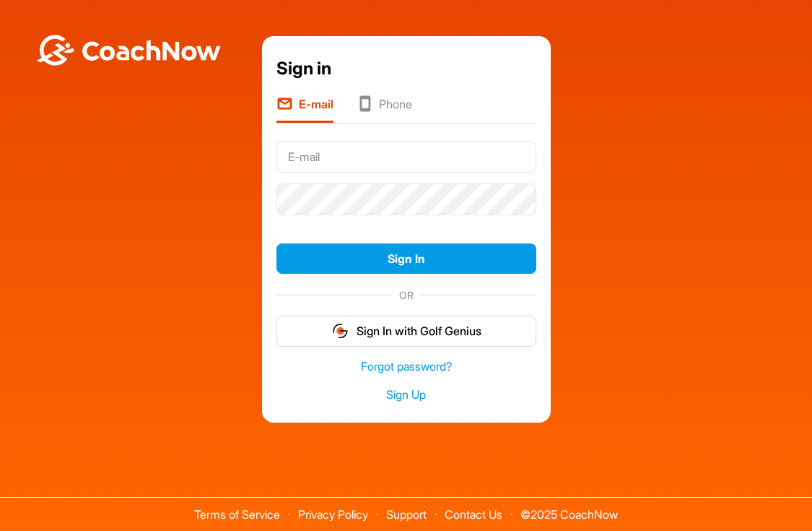  What do you see at coordinates (333, 515) in the screenshot?
I see `a: Privacy Policy` at bounding box center [333, 515].